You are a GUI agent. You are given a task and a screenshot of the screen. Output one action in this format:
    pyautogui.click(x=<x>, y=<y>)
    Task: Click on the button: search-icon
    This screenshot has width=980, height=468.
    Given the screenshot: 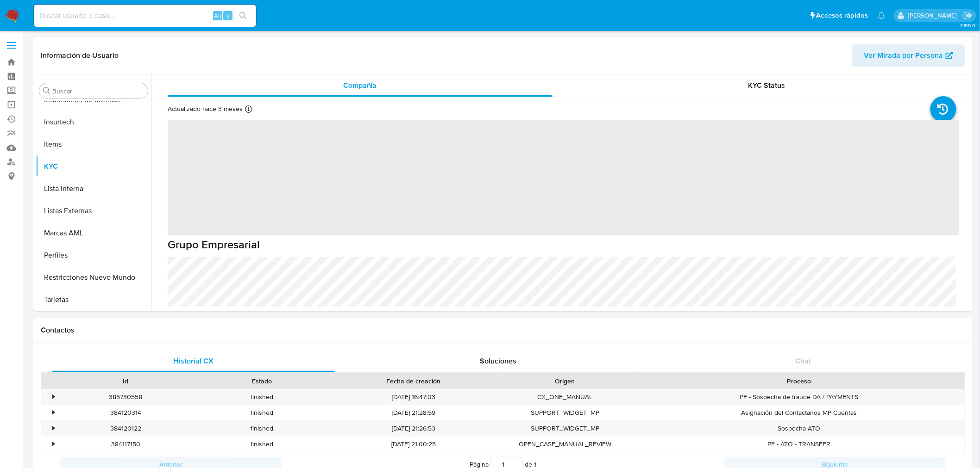 What is the action you would take?
    pyautogui.click(x=243, y=15)
    